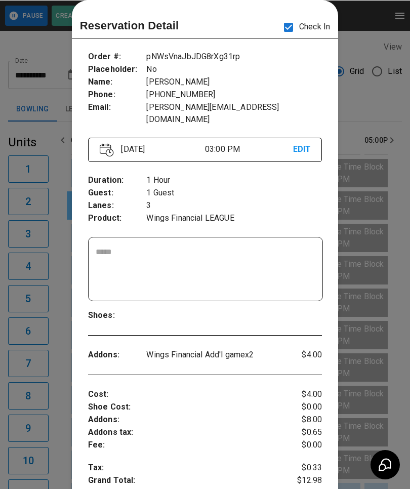 Image resolution: width=410 pixels, height=489 pixels. Describe the element at coordinates (302, 149) in the screenshot. I see `p: EDIT` at that location.